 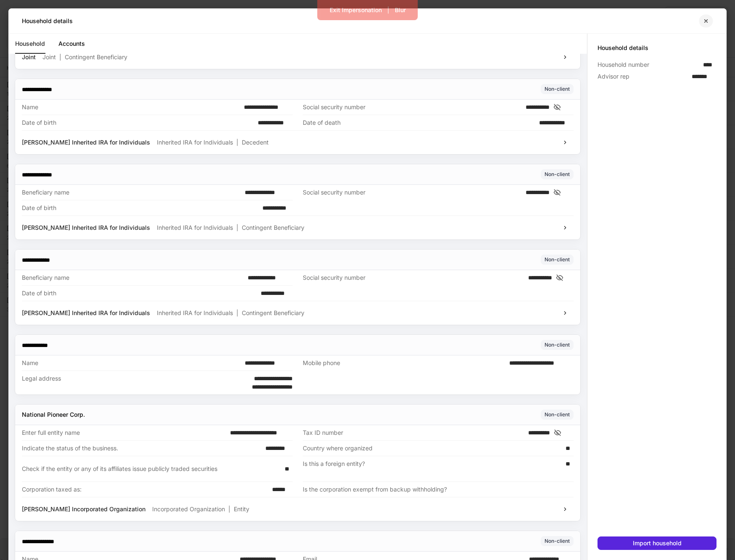 What do you see at coordinates (431, 448) in the screenshot?
I see `div: Country where organized` at bounding box center [431, 448].